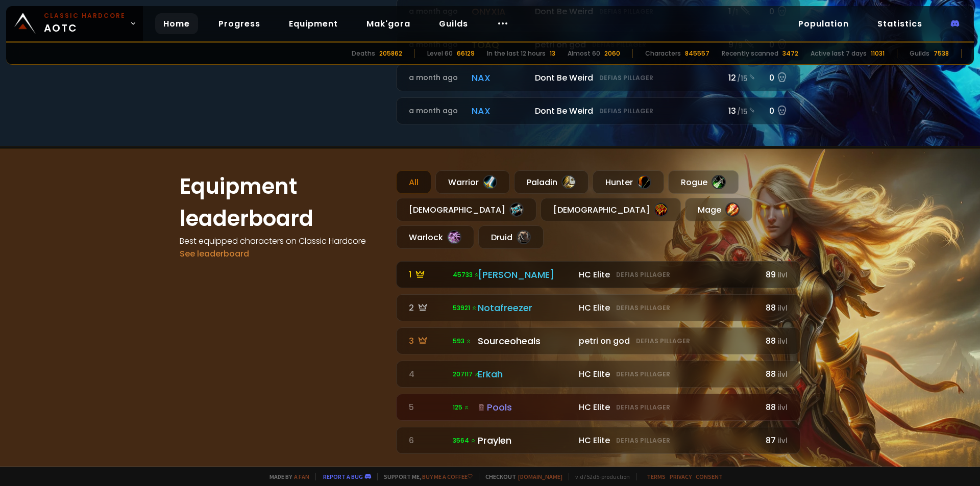 Image resolution: width=980 pixels, height=486 pixels. Describe the element at coordinates (465, 308) in the screenshot. I see `span: 53921` at that location.